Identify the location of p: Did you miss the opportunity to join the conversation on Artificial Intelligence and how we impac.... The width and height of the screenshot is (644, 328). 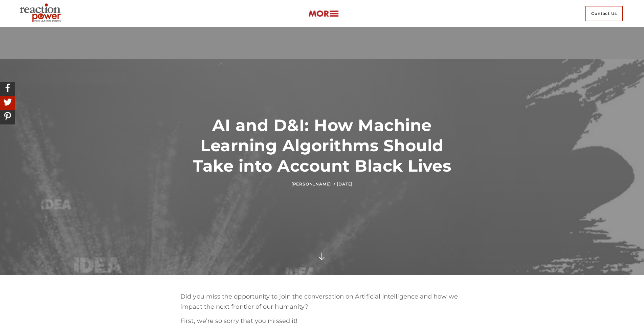
(322, 302).